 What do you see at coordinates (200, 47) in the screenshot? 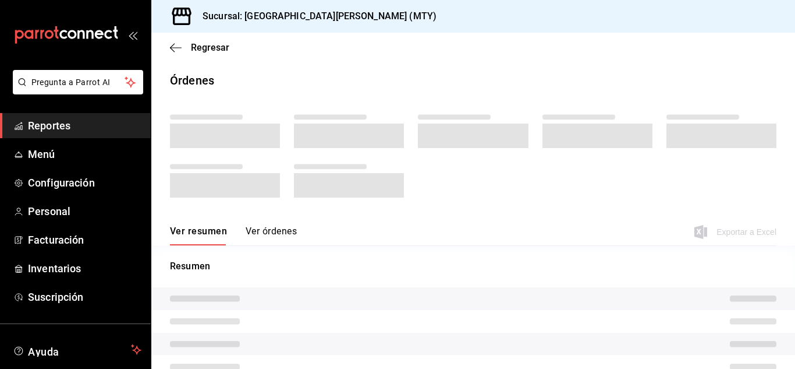
I see `button: Regresar` at bounding box center [200, 47].